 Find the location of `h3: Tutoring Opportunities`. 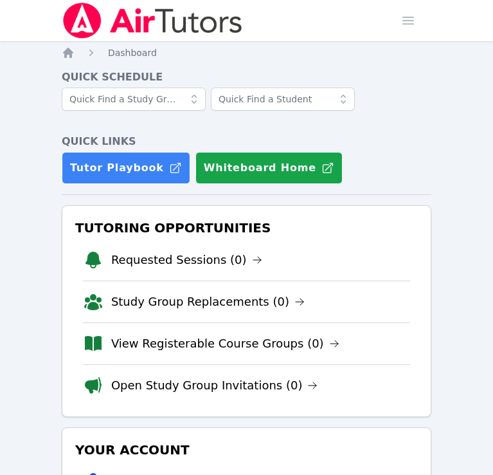

h3: Tutoring Opportunities is located at coordinates (246, 228).